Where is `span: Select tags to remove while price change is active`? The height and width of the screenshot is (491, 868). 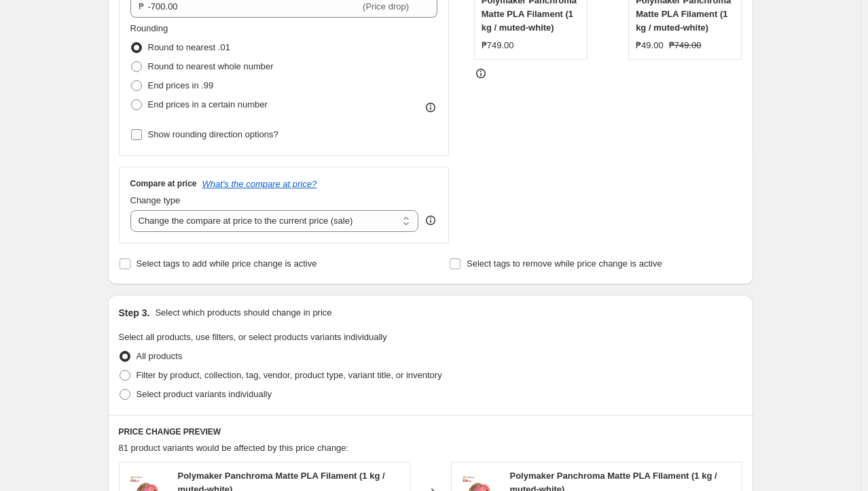 span: Select tags to remove while price change is active is located at coordinates (565, 263).